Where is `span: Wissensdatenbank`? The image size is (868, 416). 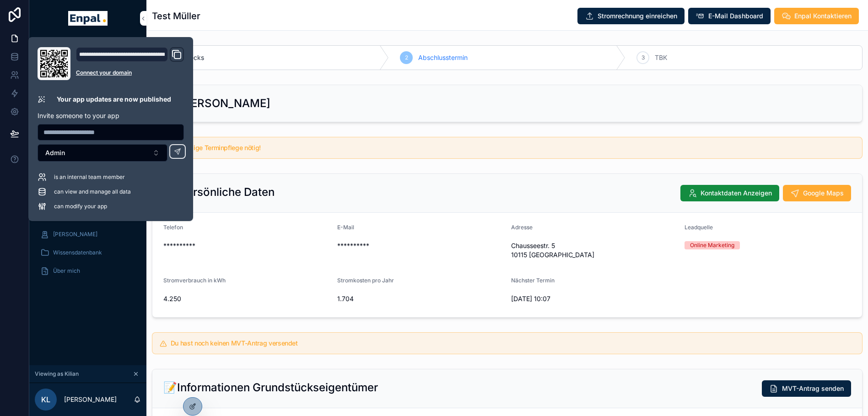
span: Wissensdatenbank is located at coordinates (77, 253).